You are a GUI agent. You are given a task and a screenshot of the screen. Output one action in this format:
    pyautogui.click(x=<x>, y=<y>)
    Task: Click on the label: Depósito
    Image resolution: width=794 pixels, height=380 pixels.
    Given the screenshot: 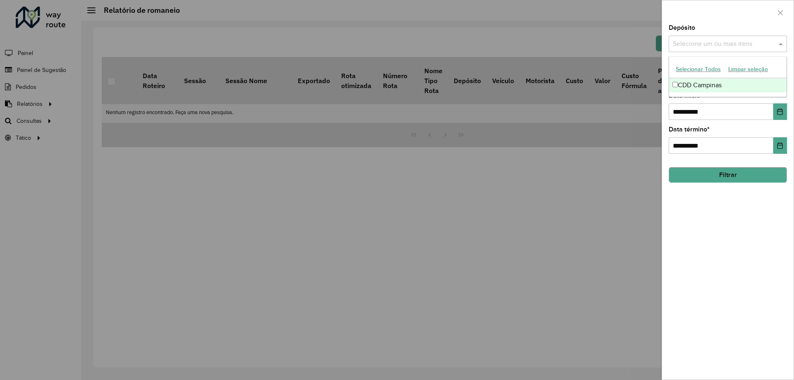 What is the action you would take?
    pyautogui.click(x=682, y=28)
    